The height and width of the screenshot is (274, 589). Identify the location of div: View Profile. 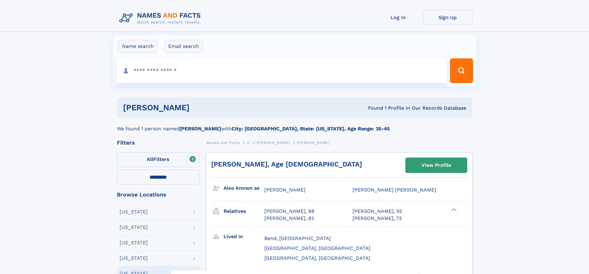
(436, 165).